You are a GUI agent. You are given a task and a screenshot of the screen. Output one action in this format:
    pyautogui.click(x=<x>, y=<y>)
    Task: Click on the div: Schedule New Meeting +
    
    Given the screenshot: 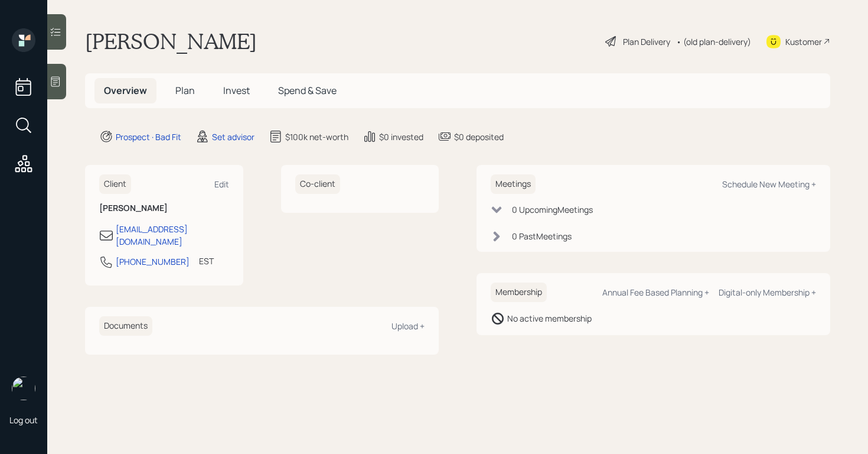 What is the action you would take?
    pyautogui.click(x=769, y=184)
    